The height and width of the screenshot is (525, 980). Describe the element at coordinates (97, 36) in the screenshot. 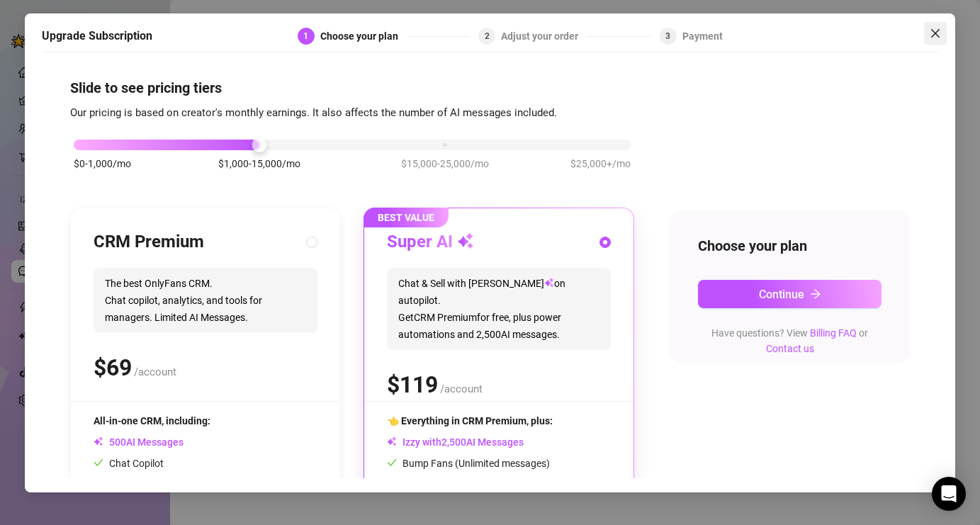

I see `h5: Upgrade Subscription` at that location.